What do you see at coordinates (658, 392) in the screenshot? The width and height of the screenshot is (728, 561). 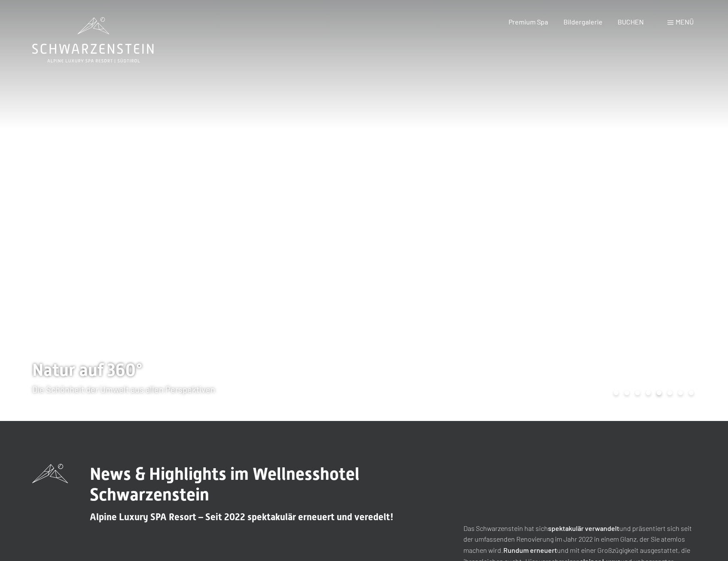 I see `div: Carousel Page 5 (Current Slide)` at bounding box center [658, 392].